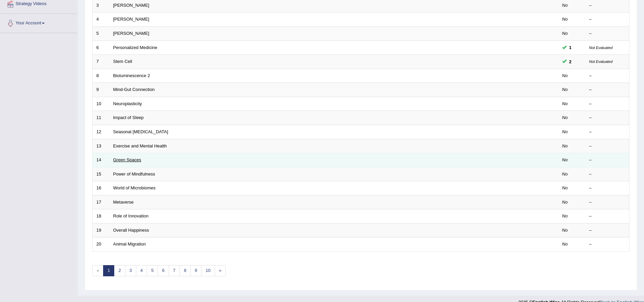 The height and width of the screenshot is (302, 644). I want to click on a: 1, so click(108, 270).